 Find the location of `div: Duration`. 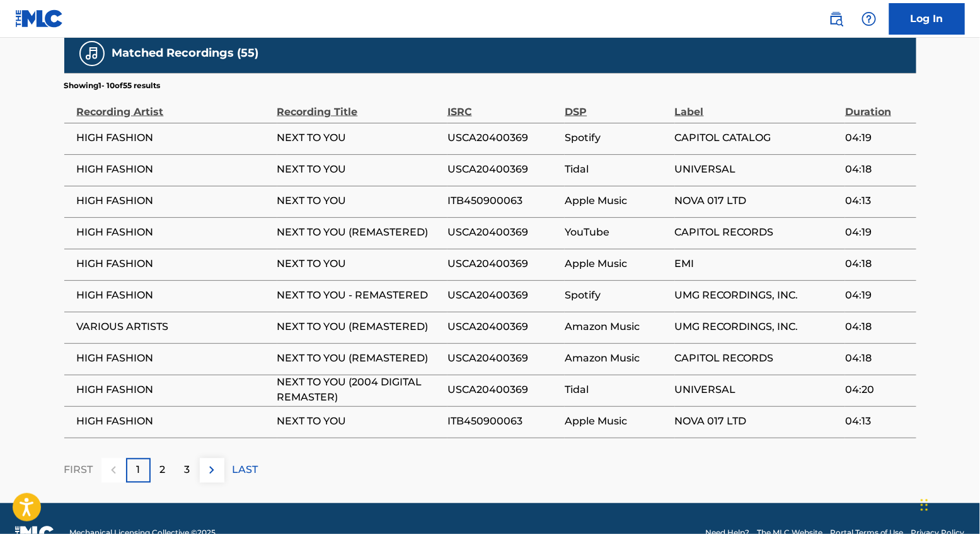

div: Duration is located at coordinates (877, 105).